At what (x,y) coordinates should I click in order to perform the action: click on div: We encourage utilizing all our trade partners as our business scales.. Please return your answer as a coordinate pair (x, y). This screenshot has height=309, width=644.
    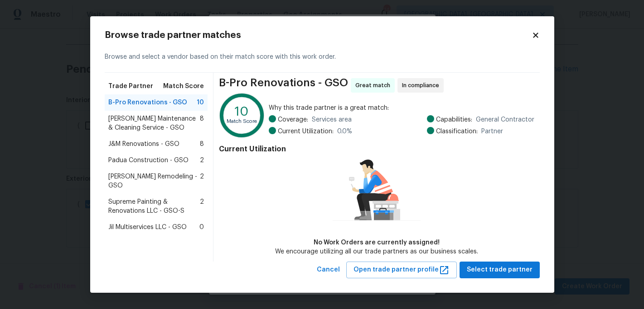
    Looking at the image, I should click on (376, 252).